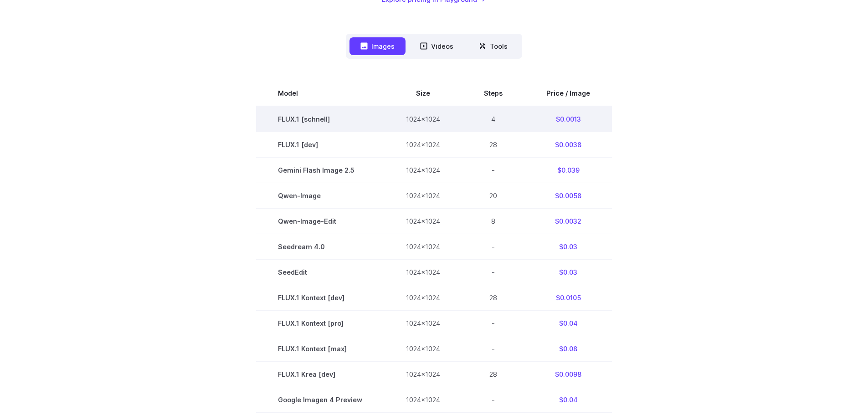 Image resolution: width=868 pixels, height=415 pixels. Describe the element at coordinates (493, 46) in the screenshot. I see `button: Tools` at that location.